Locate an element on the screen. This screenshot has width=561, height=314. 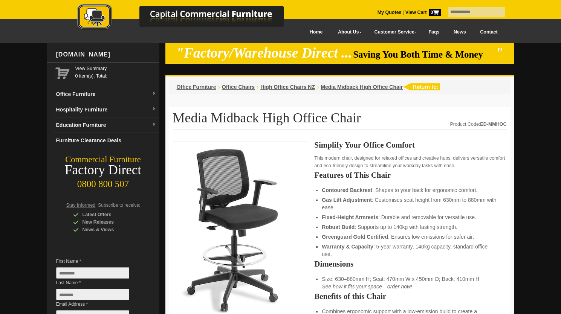
em: "Factory/Warehouse Direct ... is located at coordinates (264, 53).